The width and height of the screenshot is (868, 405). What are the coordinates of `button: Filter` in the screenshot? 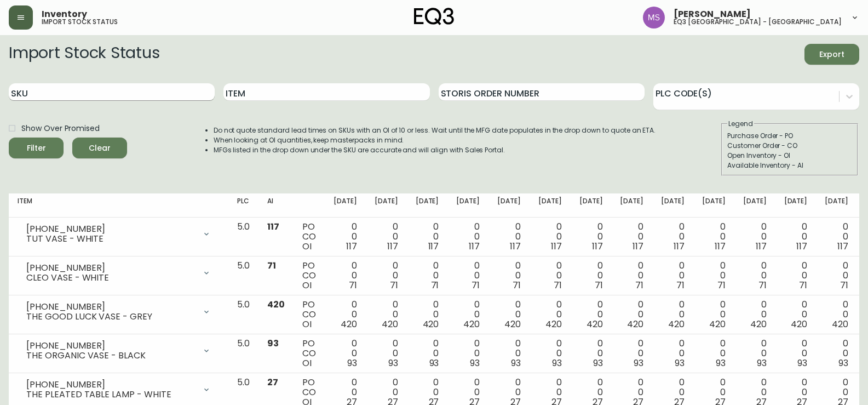 It's located at (36, 148).